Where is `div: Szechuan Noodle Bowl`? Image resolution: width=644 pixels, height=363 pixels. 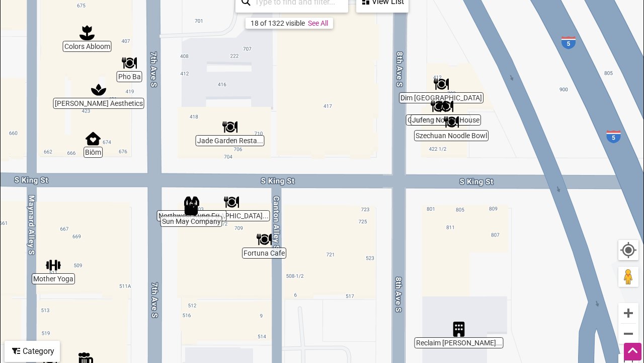 div: Szechuan Noodle Bowl is located at coordinates (452, 122).